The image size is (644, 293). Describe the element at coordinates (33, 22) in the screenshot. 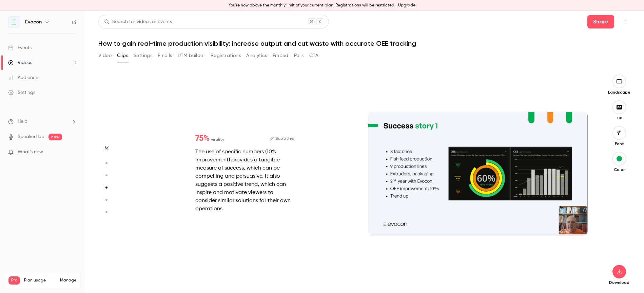

I see `h6: Evocon` at that location.